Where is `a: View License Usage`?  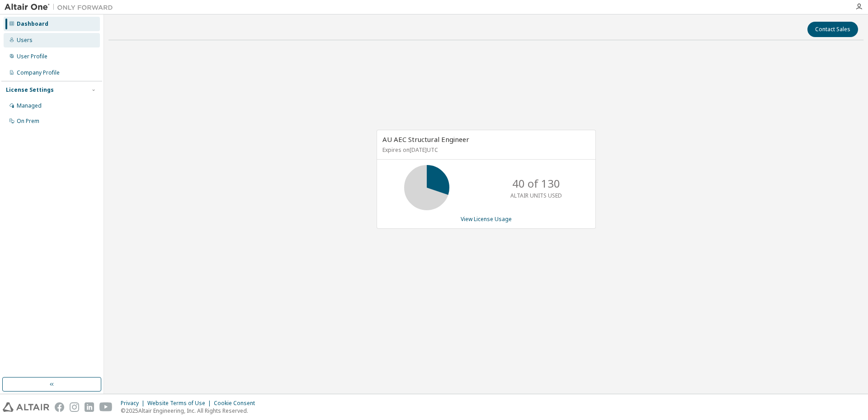 a: View License Usage is located at coordinates (486, 218).